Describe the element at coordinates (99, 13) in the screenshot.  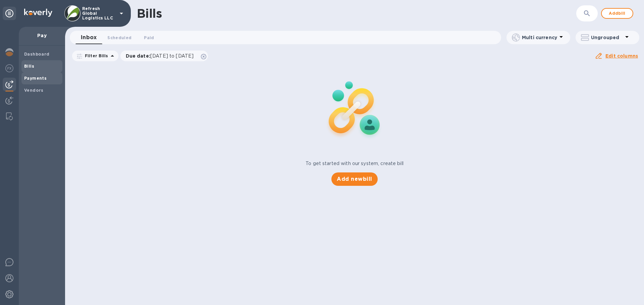
I see `p: Refresh Global Logistics LLC` at that location.